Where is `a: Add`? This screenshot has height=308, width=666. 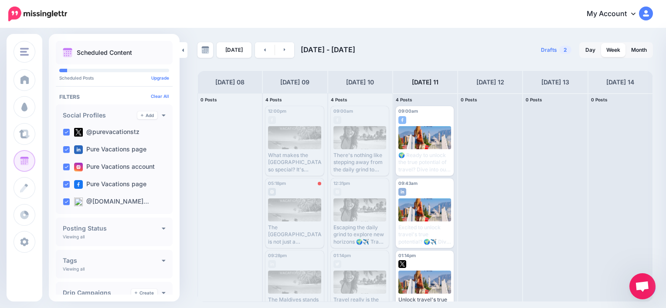
a: Add is located at coordinates (147, 115).